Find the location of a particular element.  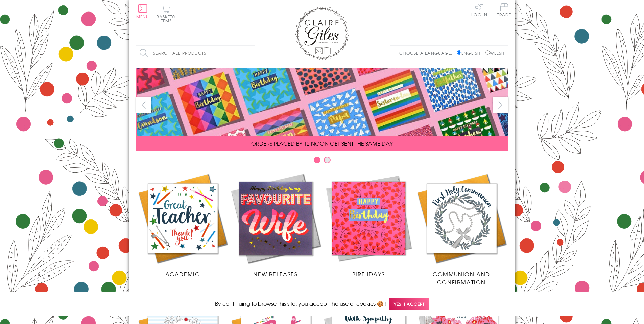

img: Claire Giles Greetings Cards is located at coordinates (322, 34).